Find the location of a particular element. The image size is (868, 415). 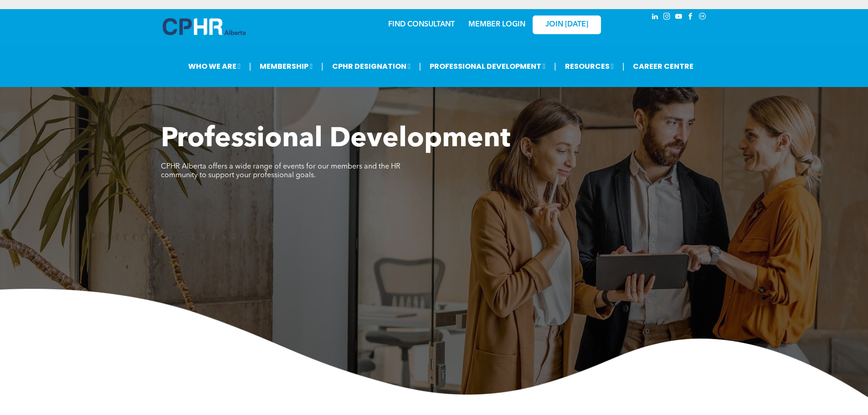

img: A blue and white logo for cp alberta is located at coordinates (204, 26).